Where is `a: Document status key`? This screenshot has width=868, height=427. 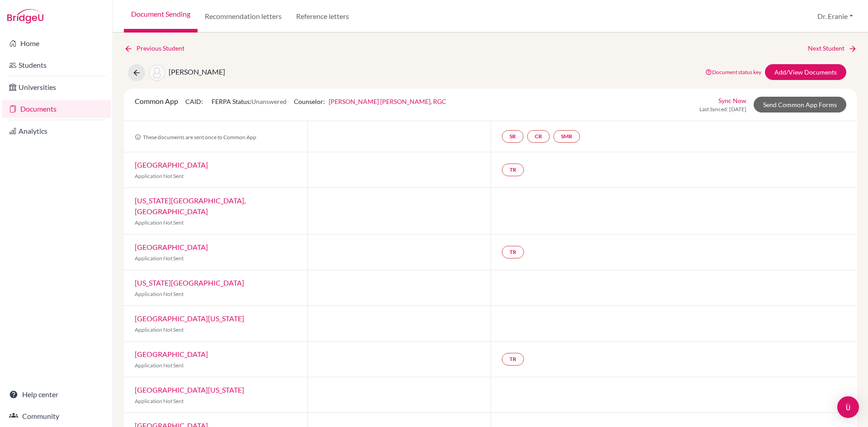 a: Document status key is located at coordinates (733, 72).